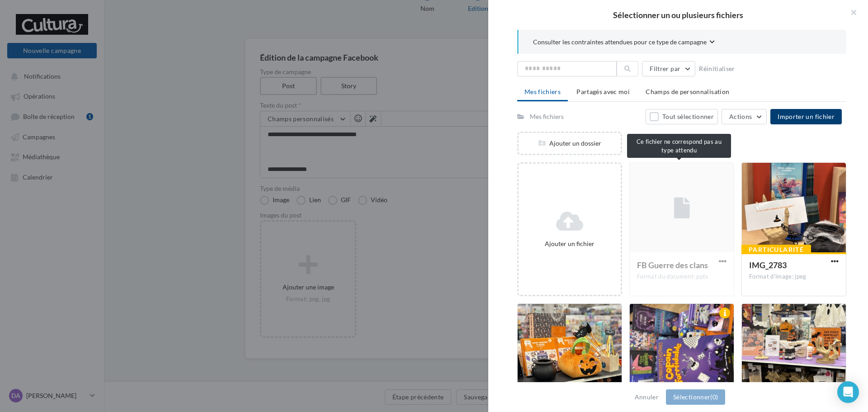 This screenshot has height=412, width=868. What do you see at coordinates (542, 91) in the screenshot?
I see `span: Mes fichiers` at bounding box center [542, 91].